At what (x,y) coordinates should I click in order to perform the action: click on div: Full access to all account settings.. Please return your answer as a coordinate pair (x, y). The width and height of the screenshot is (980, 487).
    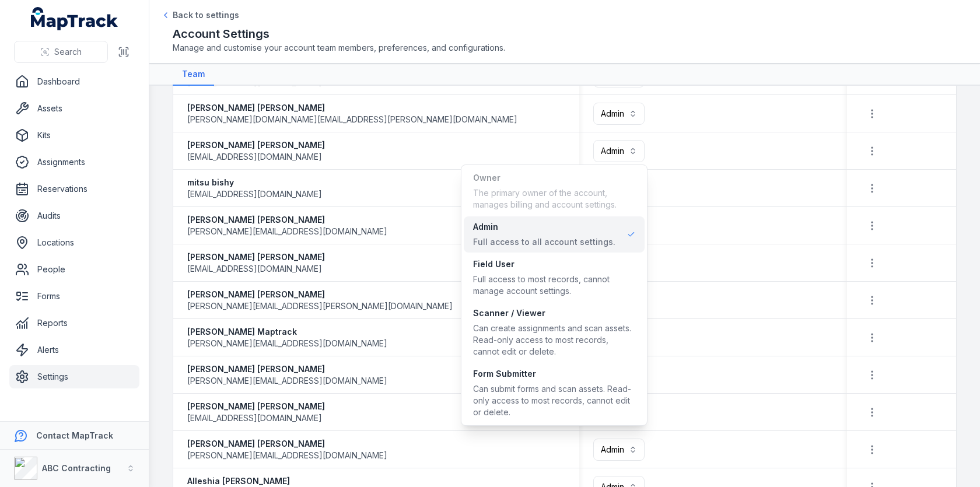
    Looking at the image, I should click on (544, 242).